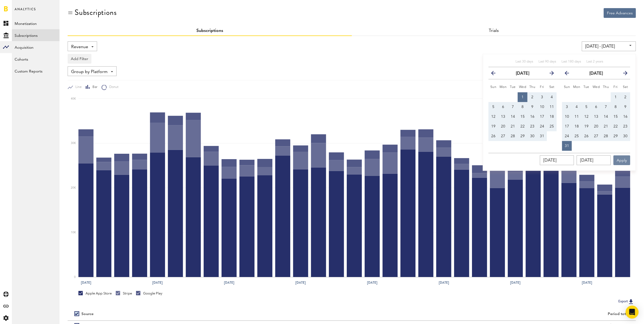  Describe the element at coordinates (513, 127) in the screenshot. I see `button: 21` at that location.